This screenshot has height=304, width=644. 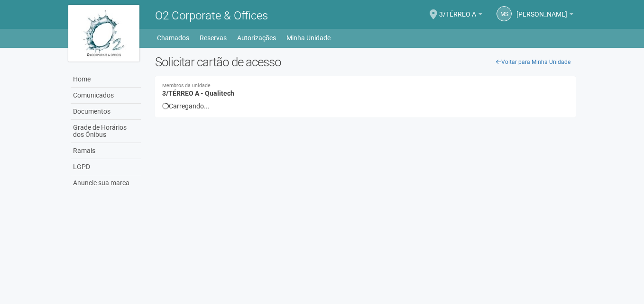 What do you see at coordinates (173, 38) in the screenshot?
I see `a: Chamados` at bounding box center [173, 38].